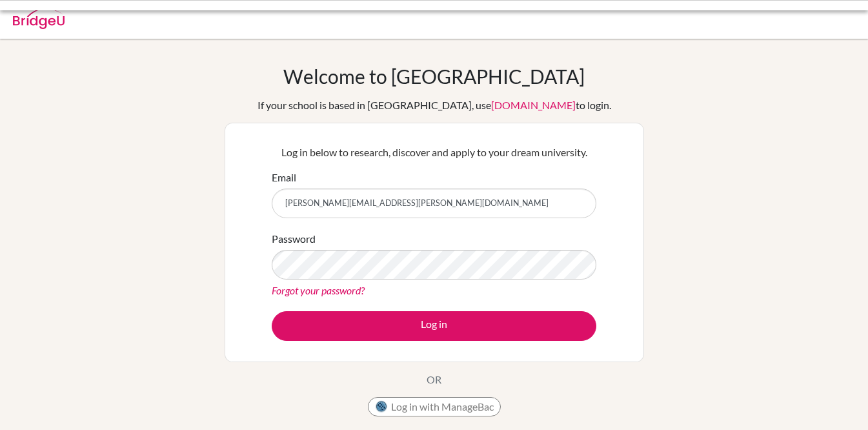 This screenshot has width=868, height=430. I want to click on a: Forgot your password?, so click(318, 290).